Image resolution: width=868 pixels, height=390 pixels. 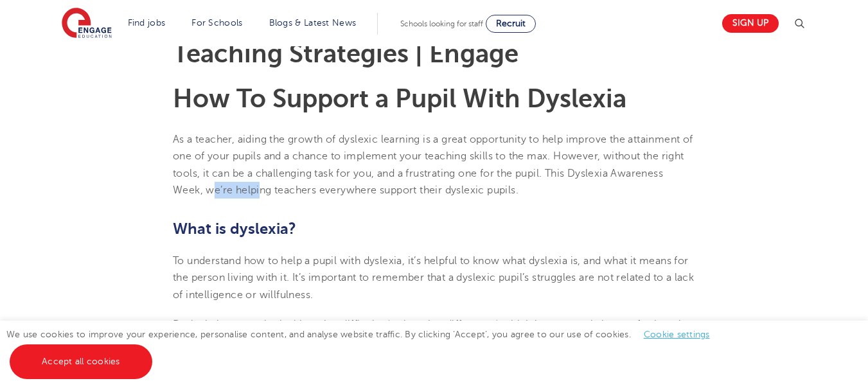 I want to click on a: Recruit, so click(x=511, y=24).